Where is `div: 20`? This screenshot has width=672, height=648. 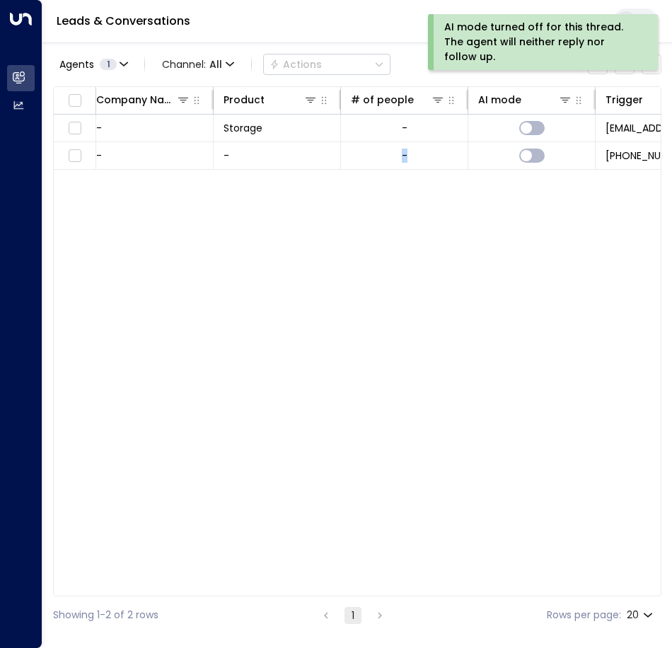 div: 20 is located at coordinates (641, 615).